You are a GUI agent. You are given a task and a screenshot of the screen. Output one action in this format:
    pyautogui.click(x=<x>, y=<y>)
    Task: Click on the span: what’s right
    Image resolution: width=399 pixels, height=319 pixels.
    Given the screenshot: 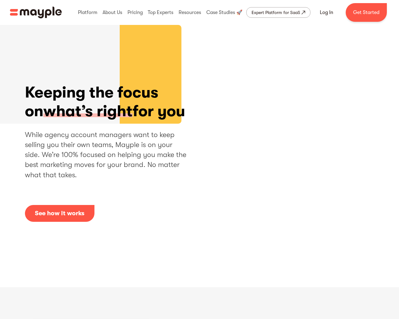 What is the action you would take?
    pyautogui.click(x=88, y=112)
    